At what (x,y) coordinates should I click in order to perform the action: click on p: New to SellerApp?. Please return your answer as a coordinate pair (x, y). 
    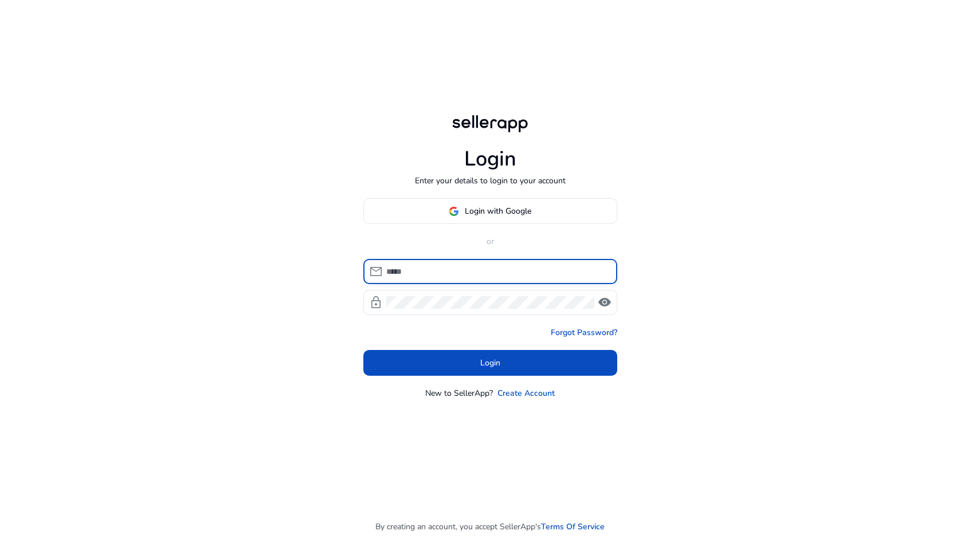
    Looking at the image, I should click on (459, 393).